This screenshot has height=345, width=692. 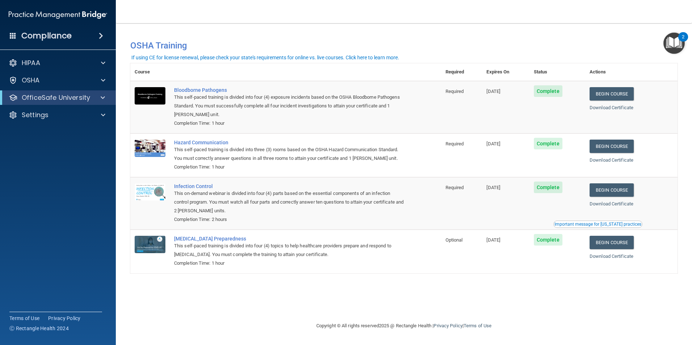 I want to click on p: Settings, so click(x=35, y=115).